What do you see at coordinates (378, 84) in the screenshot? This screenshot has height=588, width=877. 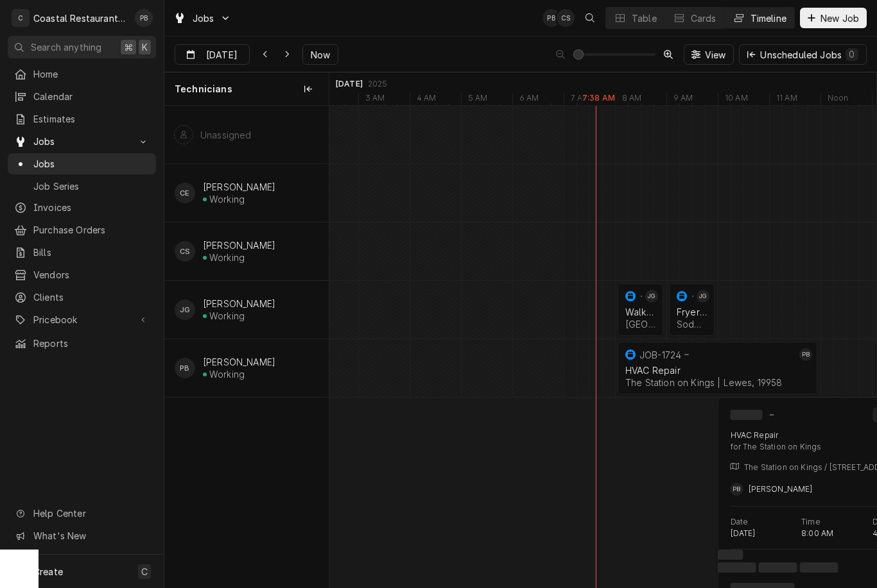 I see `div: 2025` at bounding box center [378, 84].